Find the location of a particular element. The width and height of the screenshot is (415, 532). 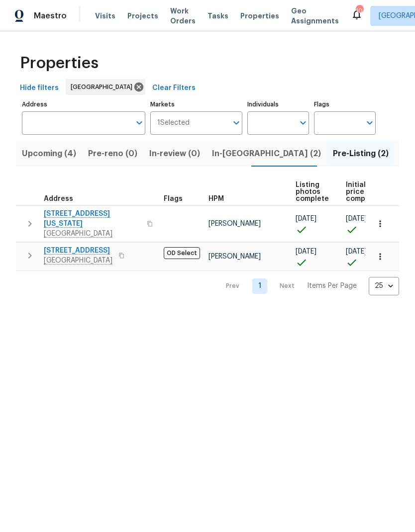

label: Flags is located at coordinates (344, 104).